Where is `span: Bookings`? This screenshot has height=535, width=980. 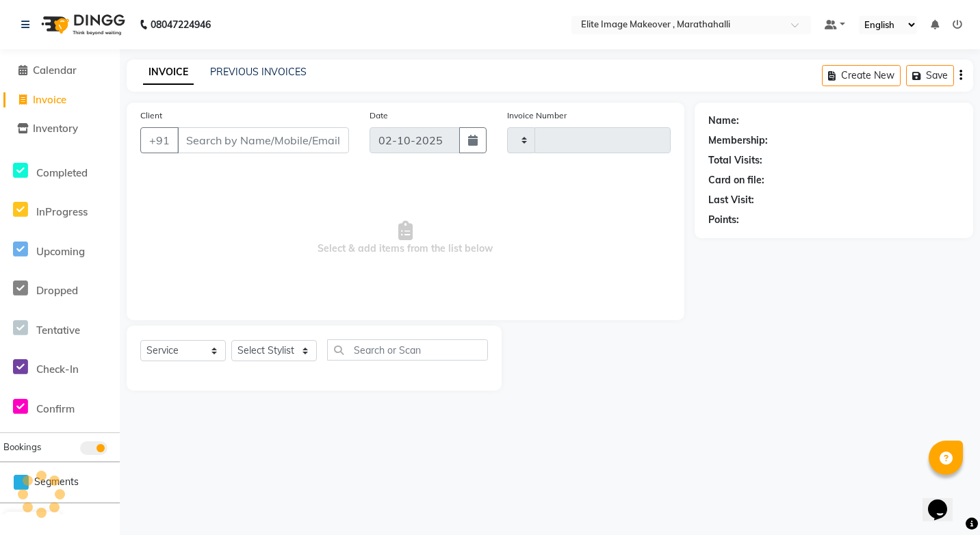 span: Bookings is located at coordinates (22, 447).